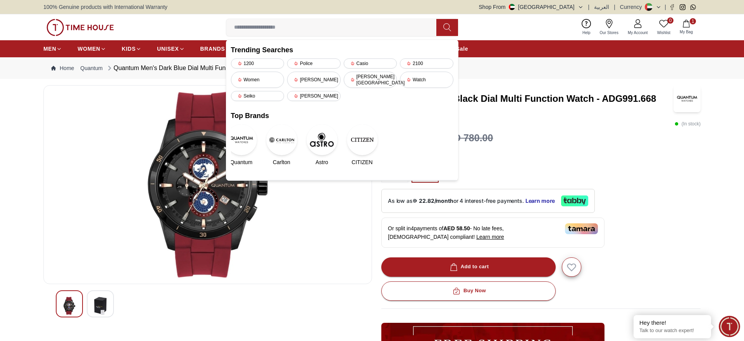 Image resolution: width=744 pixels, height=341 pixels. I want to click on div: Casio, so click(371, 64).